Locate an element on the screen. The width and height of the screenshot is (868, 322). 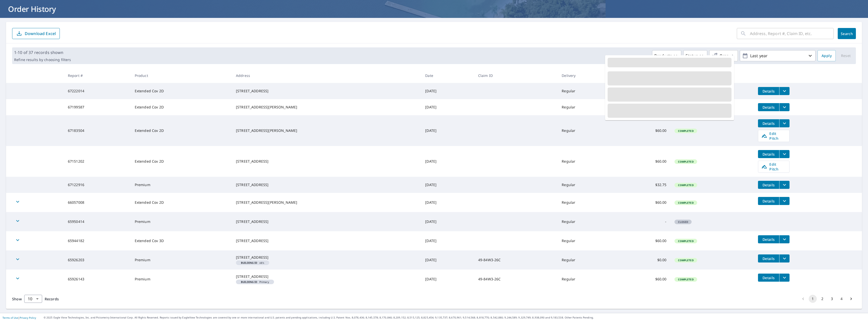
td: 67151202 is located at coordinates (97, 161).